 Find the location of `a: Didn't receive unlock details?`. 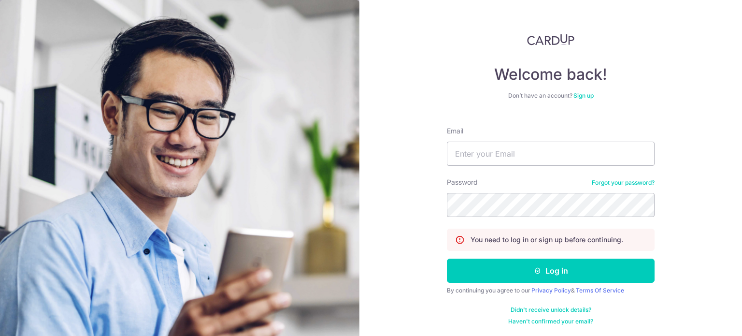

a: Didn't receive unlock details? is located at coordinates (550, 309).